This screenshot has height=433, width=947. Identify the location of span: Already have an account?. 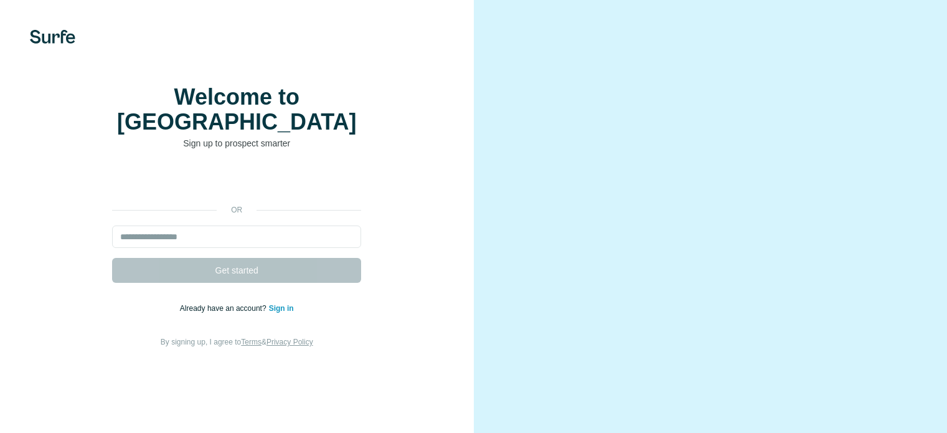
(224, 308).